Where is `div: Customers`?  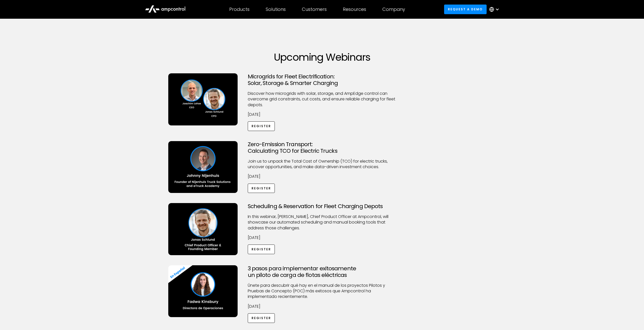
div: Customers is located at coordinates (314, 9).